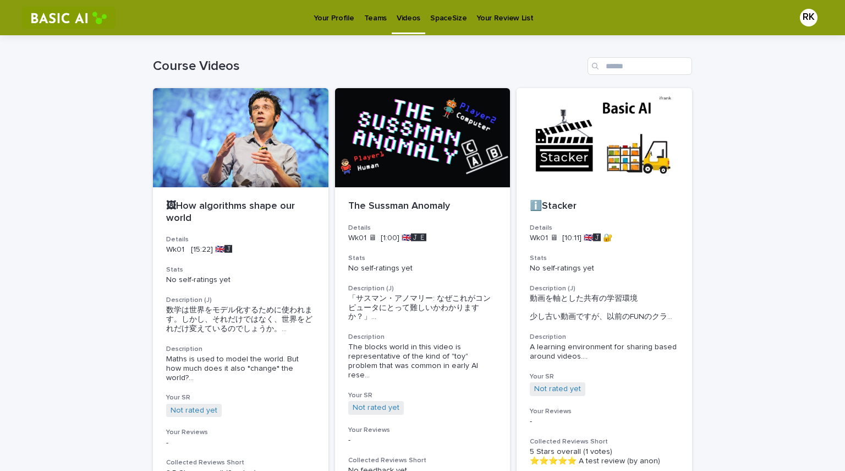 This screenshot has height=471, width=845. I want to click on div: 「サスマン・アノマリー: なぜこれがコンピュータにとって難しいかわかりますか？」 この動画に登場するブロックの世界は、初期のAI研究でよく見られた「おもちゃ」のように身近な問題の代表です。 サス..., so click(423, 308).